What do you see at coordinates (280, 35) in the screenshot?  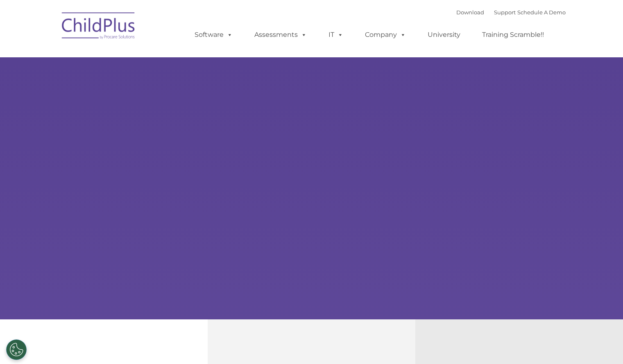 I see `a: Assessments` at bounding box center [280, 35].